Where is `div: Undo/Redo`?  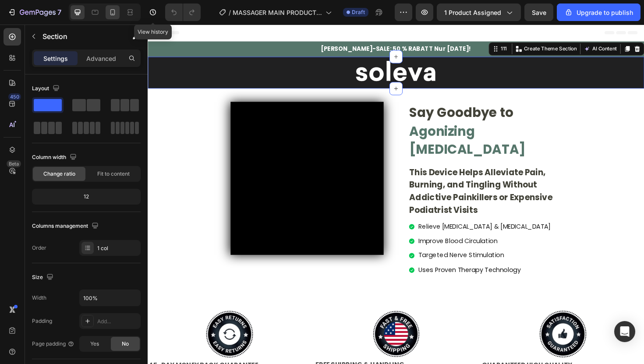 div: Undo/Redo is located at coordinates (183, 12).